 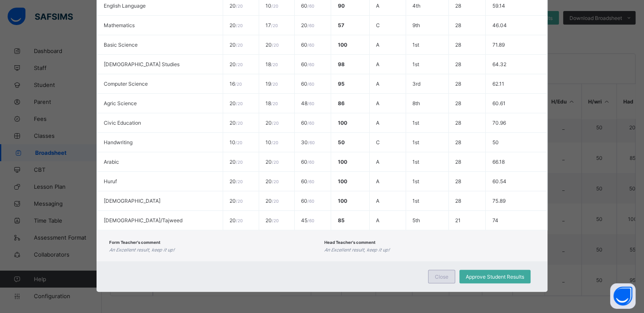 What do you see at coordinates (499, 25) in the screenshot?
I see `span: 46.04` at bounding box center [499, 25].